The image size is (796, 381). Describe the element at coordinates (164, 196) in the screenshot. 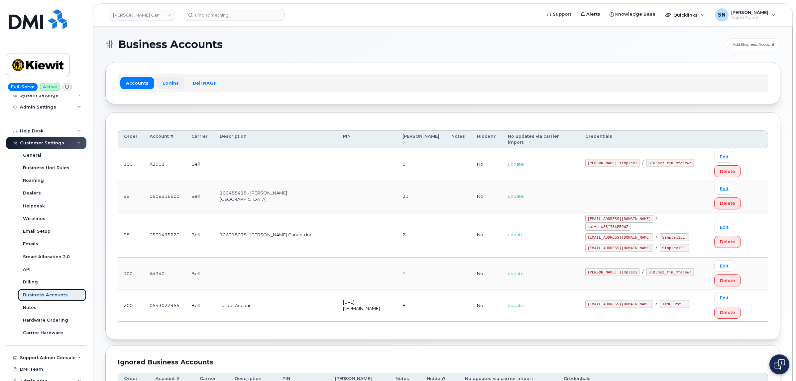

I see `td: 0508916600` at that location.